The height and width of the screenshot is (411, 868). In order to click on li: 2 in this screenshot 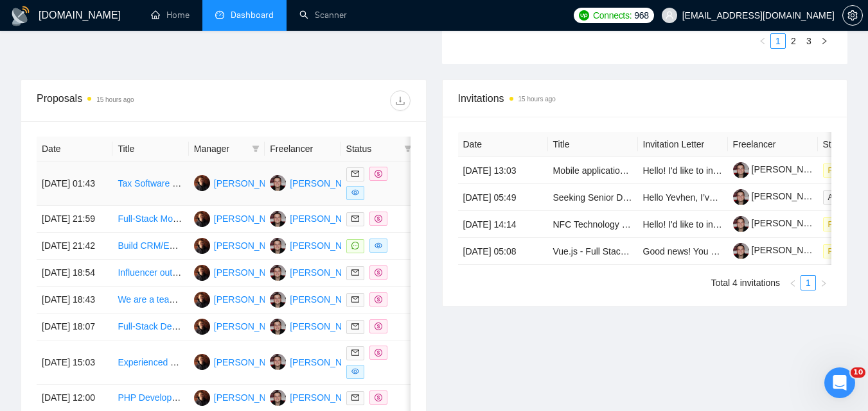, I will do `click(793, 41)`.